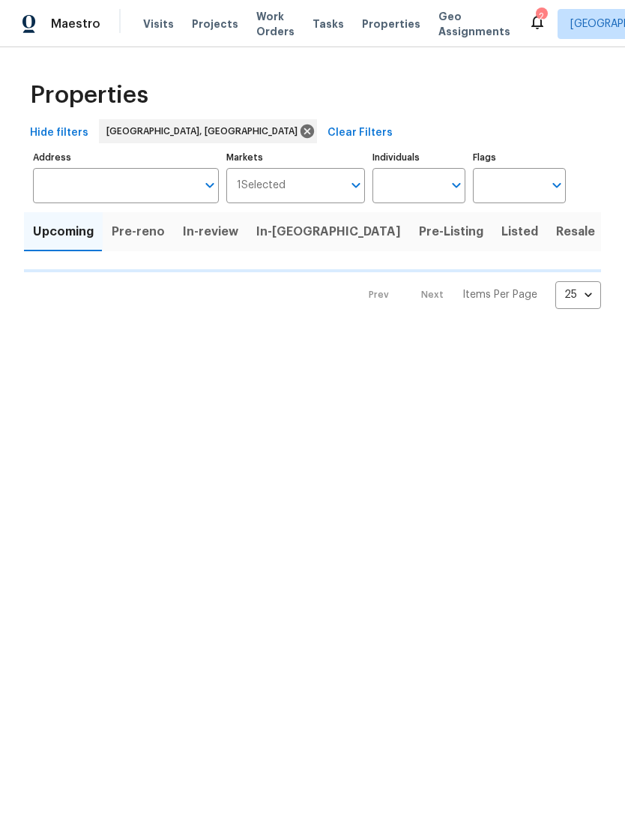 The height and width of the screenshot is (840, 625). Describe the element at coordinates (215, 24) in the screenshot. I see `span: Projects` at that location.